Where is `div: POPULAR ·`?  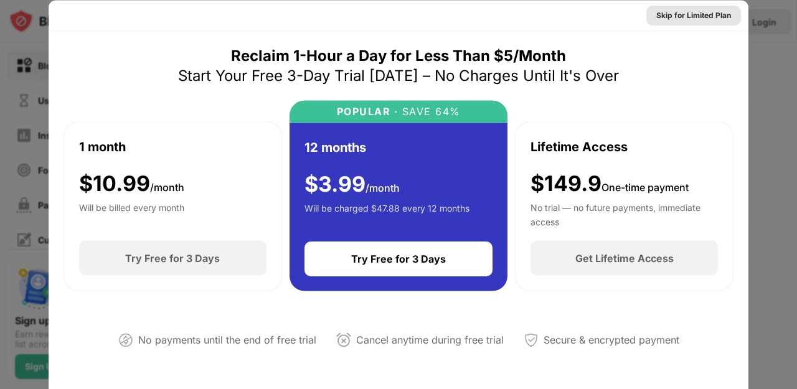
div: POPULAR · is located at coordinates (367, 111).